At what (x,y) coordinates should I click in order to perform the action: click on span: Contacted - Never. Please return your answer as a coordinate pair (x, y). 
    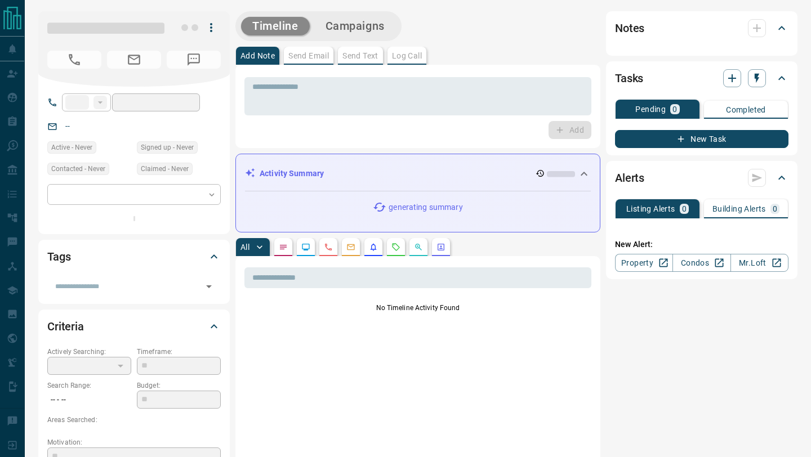
    Looking at the image, I should click on (78, 169).